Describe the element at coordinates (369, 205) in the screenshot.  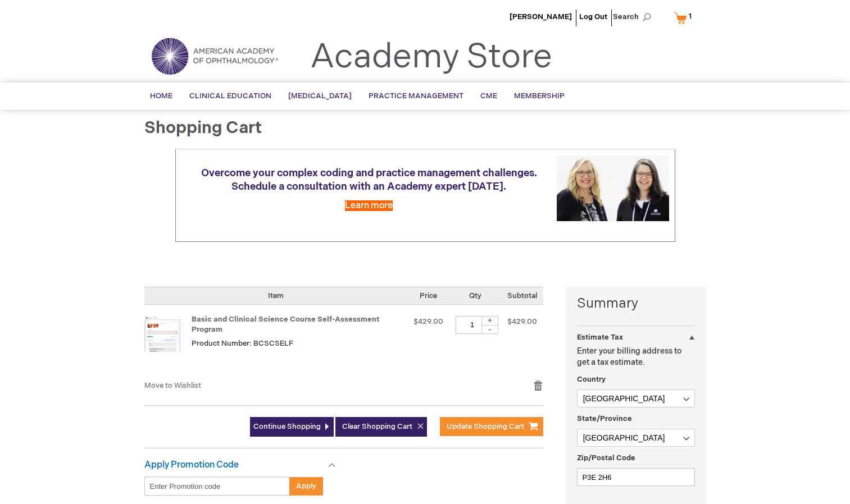
I see `a: Learn more` at that location.